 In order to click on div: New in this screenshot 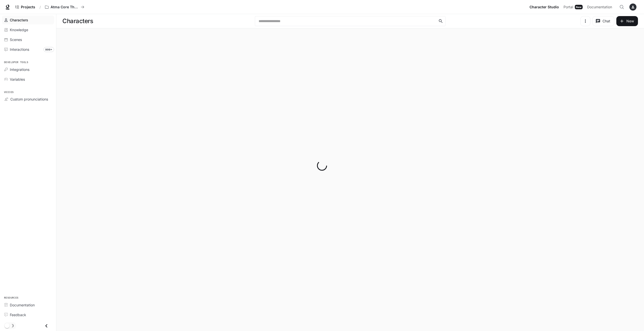, I will do `click(579, 7)`.